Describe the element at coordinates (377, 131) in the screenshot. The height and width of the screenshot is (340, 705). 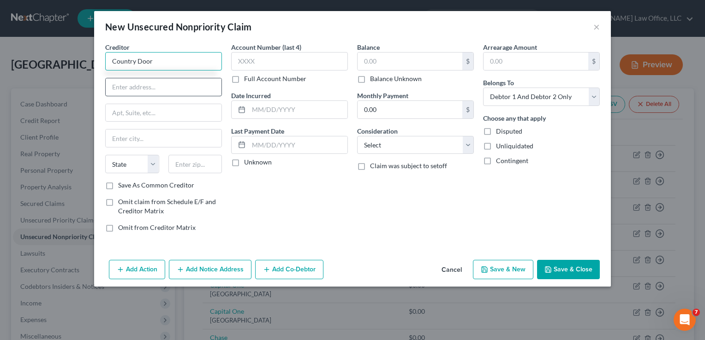
I see `label: Consideration` at that location.